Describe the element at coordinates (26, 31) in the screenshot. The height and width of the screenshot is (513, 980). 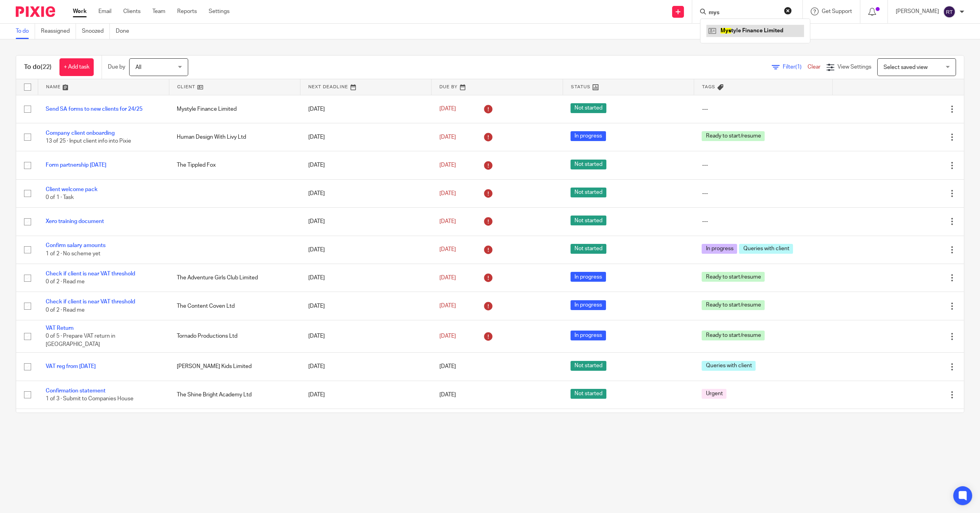
I see `a: To do` at that location.